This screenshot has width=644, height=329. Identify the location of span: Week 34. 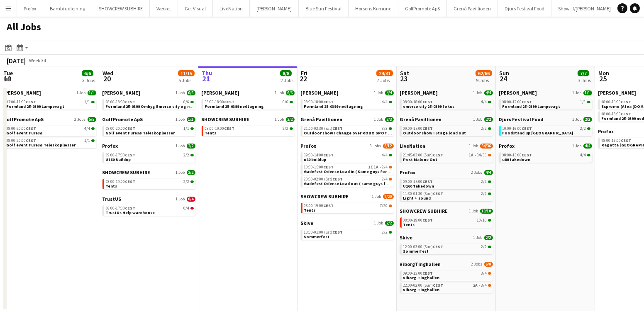
(38, 60).